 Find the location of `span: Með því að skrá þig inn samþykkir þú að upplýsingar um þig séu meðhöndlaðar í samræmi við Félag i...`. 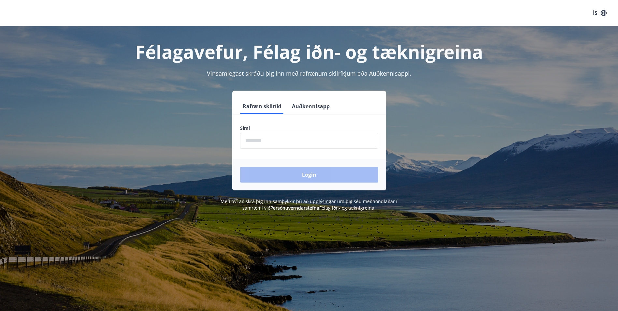

span: Með því að skrá þig inn samþykkir þú að upplýsingar um þig séu meðhöndlaðar í samræmi við Félag i... is located at coordinates (309, 204).